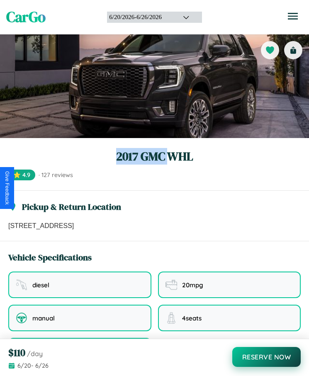 The image size is (309, 376). Describe the element at coordinates (192, 285) in the screenshot. I see `span: 20 mpg` at that location.